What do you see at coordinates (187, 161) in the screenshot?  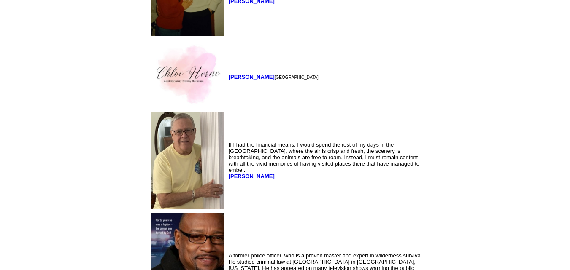 I see `img: 12983.jpeg` at bounding box center [187, 161].